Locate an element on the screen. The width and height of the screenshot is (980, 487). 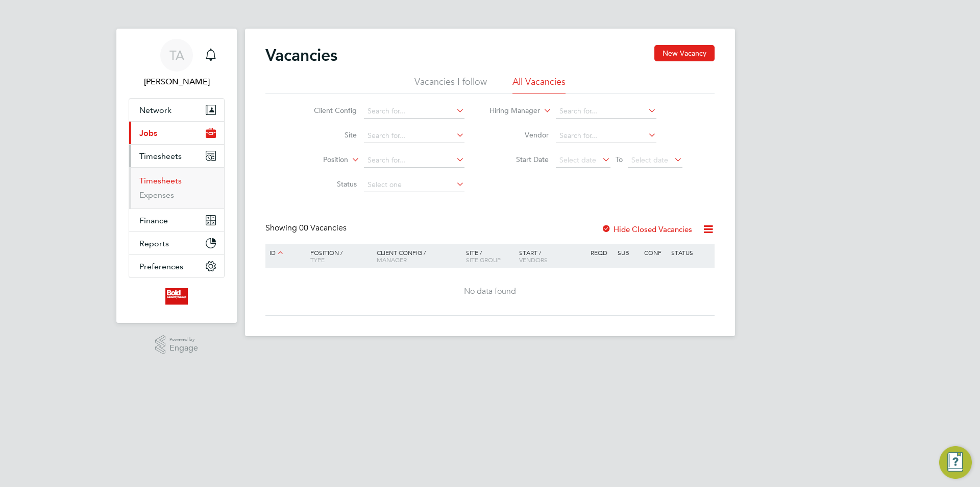
span: Preferences is located at coordinates (161, 266).